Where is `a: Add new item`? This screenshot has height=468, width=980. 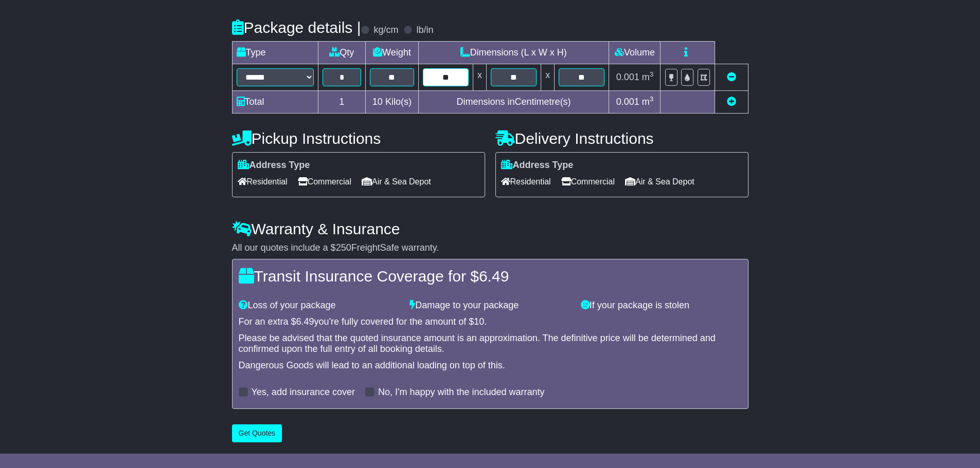 a: Add new item is located at coordinates (731, 102).